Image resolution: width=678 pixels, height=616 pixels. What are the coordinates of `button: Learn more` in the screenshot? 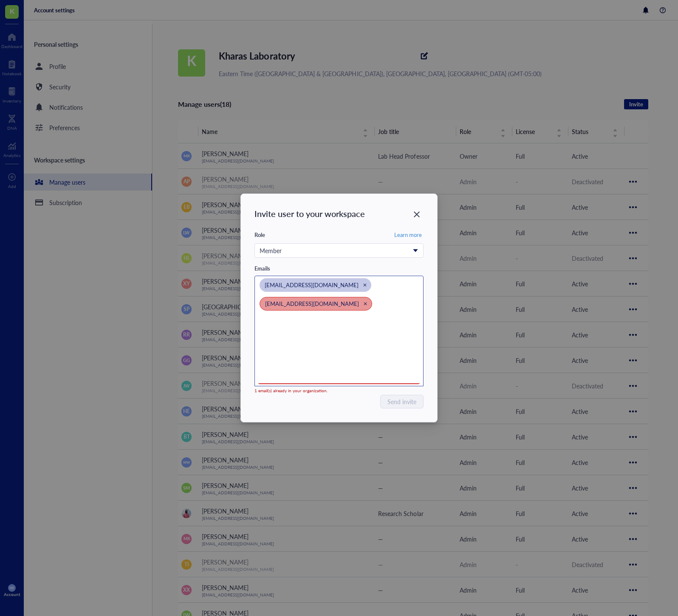 It's located at (408, 235).